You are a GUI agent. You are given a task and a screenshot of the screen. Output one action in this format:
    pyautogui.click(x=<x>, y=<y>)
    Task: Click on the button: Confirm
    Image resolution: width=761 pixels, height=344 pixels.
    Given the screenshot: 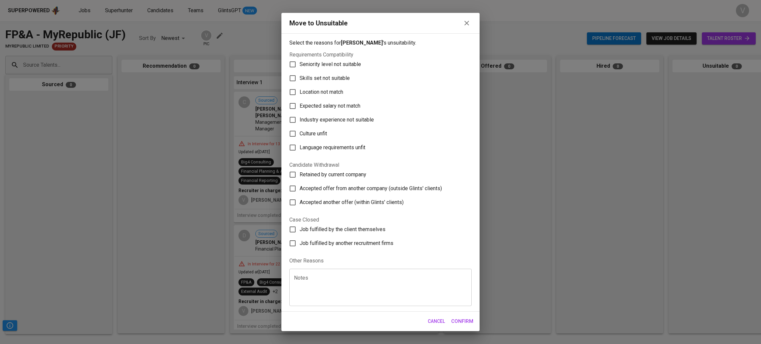 What is the action you would take?
    pyautogui.click(x=462, y=322)
    